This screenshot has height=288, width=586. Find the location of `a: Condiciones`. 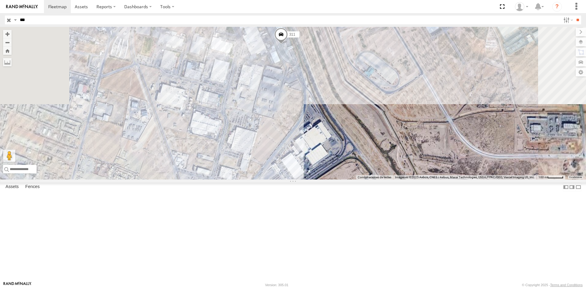

a: Condiciones is located at coordinates (575, 178).